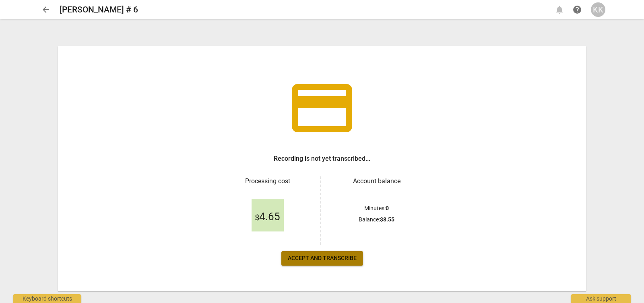 The width and height of the screenshot is (644, 303). Describe the element at coordinates (577, 10) in the screenshot. I see `span: help` at that location.